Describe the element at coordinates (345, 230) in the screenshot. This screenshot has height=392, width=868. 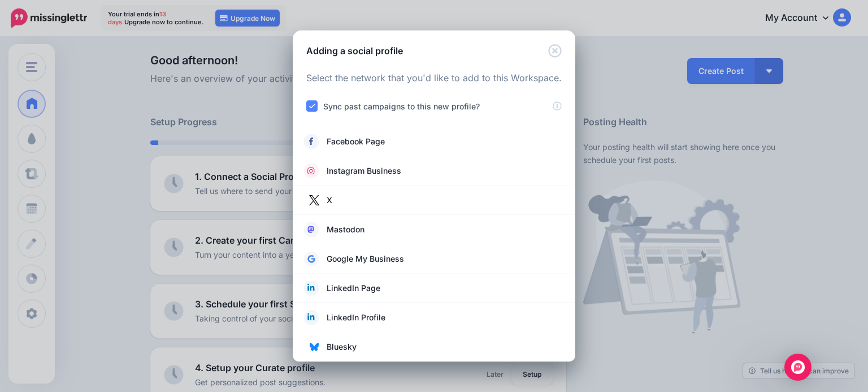
I see `span: Mastodon` at that location.